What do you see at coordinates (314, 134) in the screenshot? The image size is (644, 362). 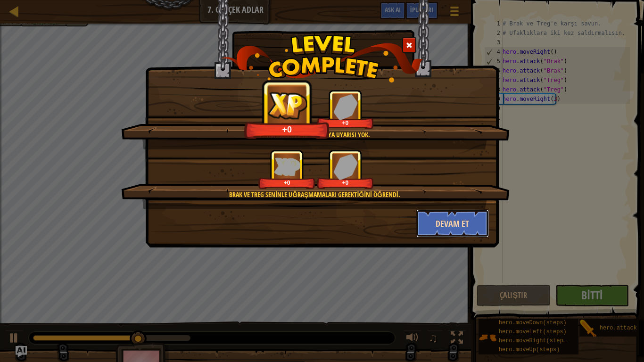 I see `div: Temiz kod: kod hatası veya uyarısı yok.` at bounding box center [314, 134].